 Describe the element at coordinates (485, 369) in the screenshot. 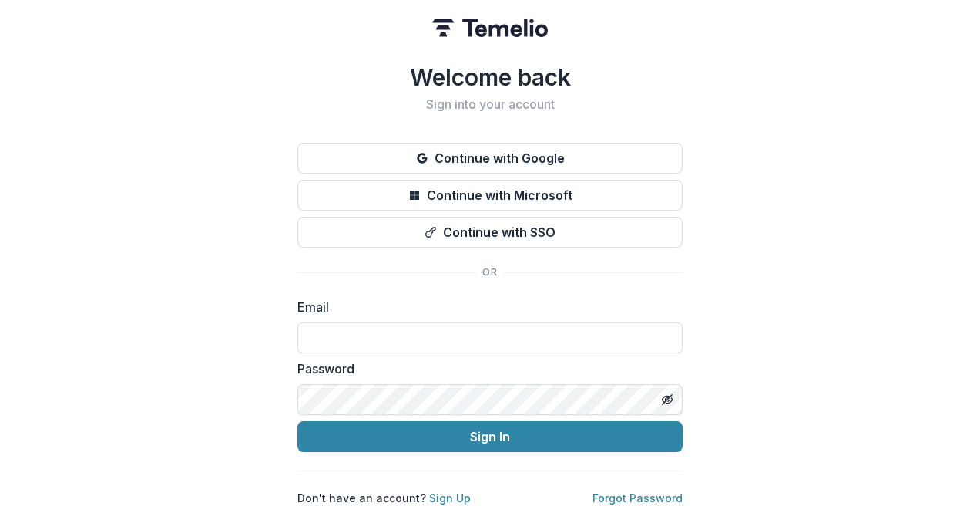

I see `label: Password` at that location.